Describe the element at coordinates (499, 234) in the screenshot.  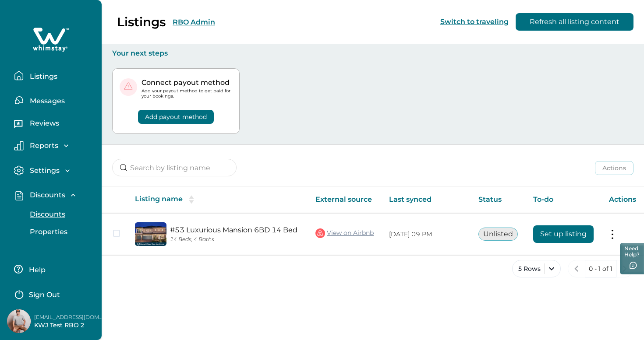
I see `button: Unlisted` at that location.